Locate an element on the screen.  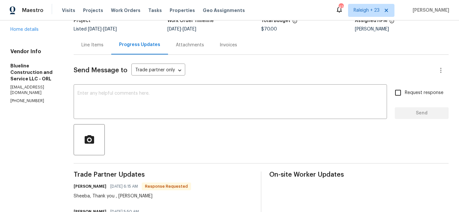
span: Request response is located at coordinates (424, 93).